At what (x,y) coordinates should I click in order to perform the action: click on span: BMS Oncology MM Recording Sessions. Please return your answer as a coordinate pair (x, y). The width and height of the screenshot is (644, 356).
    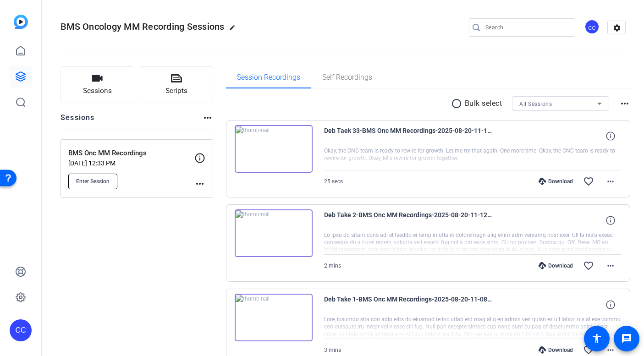
    Looking at the image, I should click on (142, 27).